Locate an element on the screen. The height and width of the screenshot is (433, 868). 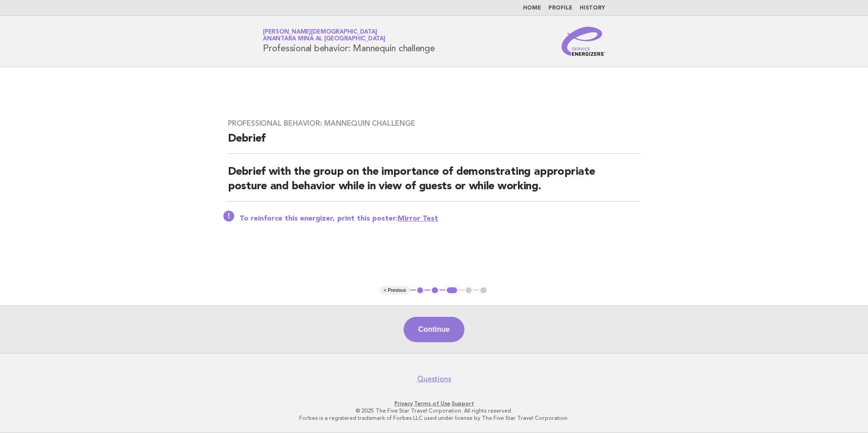
button: < Previous is located at coordinates (394, 290).